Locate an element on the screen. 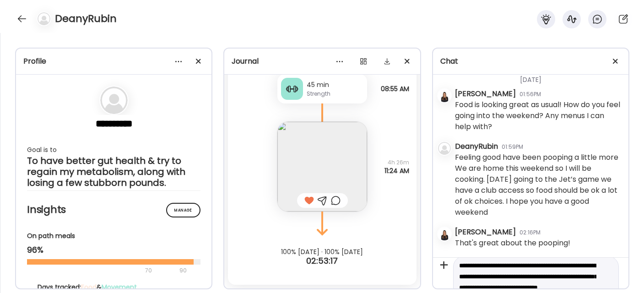  div: 02:16PM is located at coordinates (530, 233).